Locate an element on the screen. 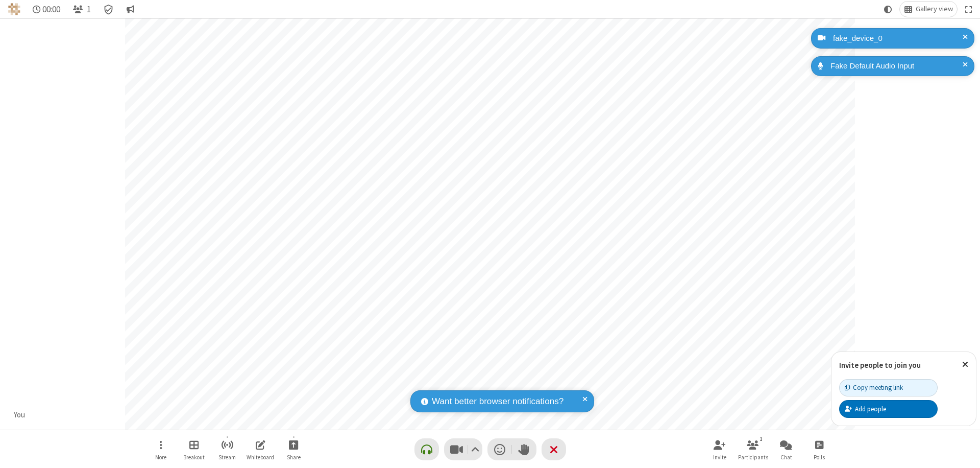 The image size is (980, 468). span: 00:00 is located at coordinates (51, 9).